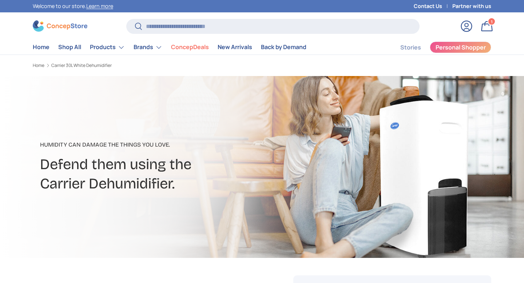  I want to click on nav: Breadcrumbs, so click(154, 66).